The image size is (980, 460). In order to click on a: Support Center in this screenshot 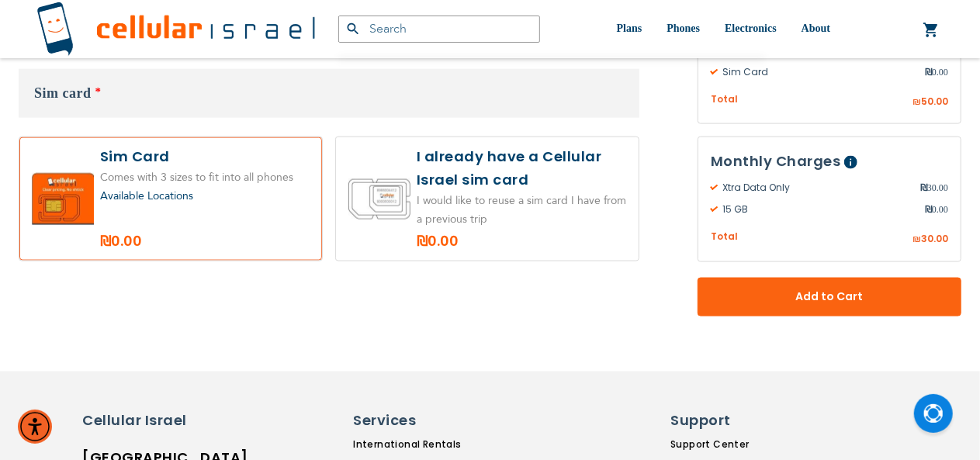, I will do `click(718, 445)`.